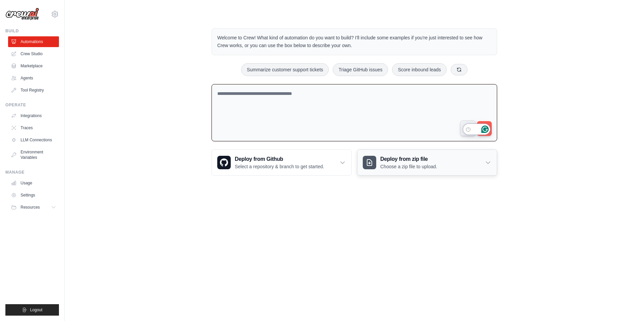 The height and width of the screenshot is (321, 644). What do you see at coordinates (33, 116) in the screenshot?
I see `a: Integrations` at bounding box center [33, 116].